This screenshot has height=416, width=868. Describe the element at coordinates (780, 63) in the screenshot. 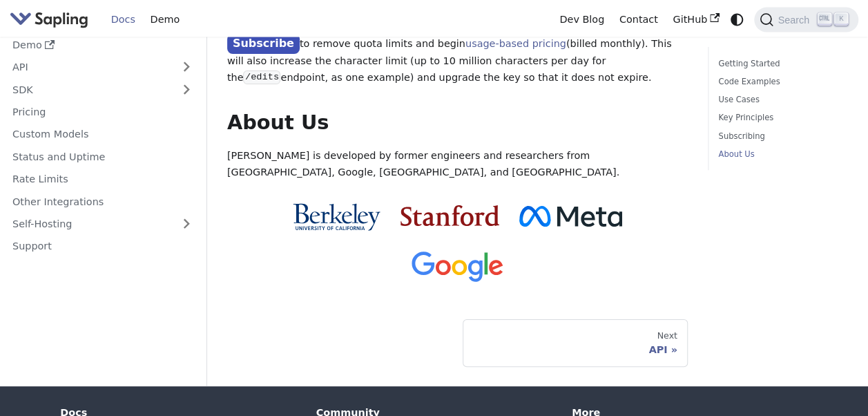

I see `a: Getting Started` at that location.